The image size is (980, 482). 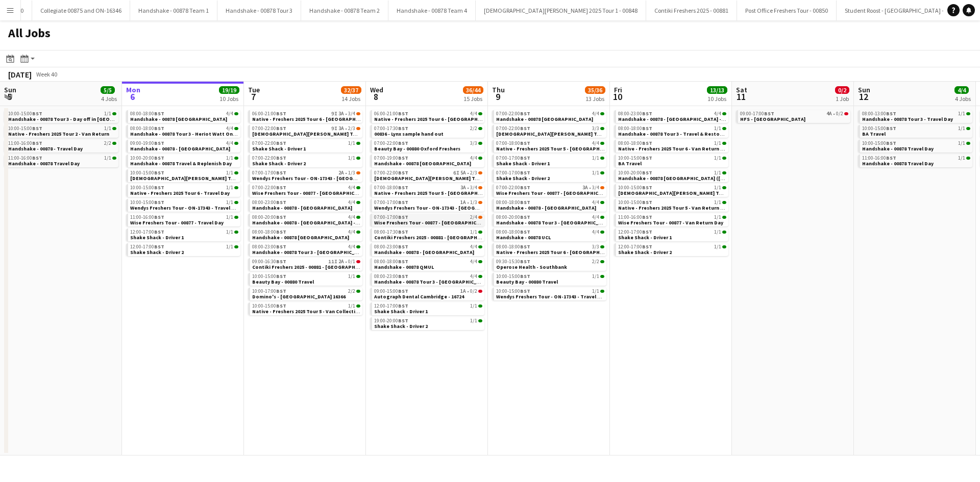 I want to click on span: Wendys Freshers Tour - ON-17343 - Cambridge University Day 2, so click(x=449, y=207).